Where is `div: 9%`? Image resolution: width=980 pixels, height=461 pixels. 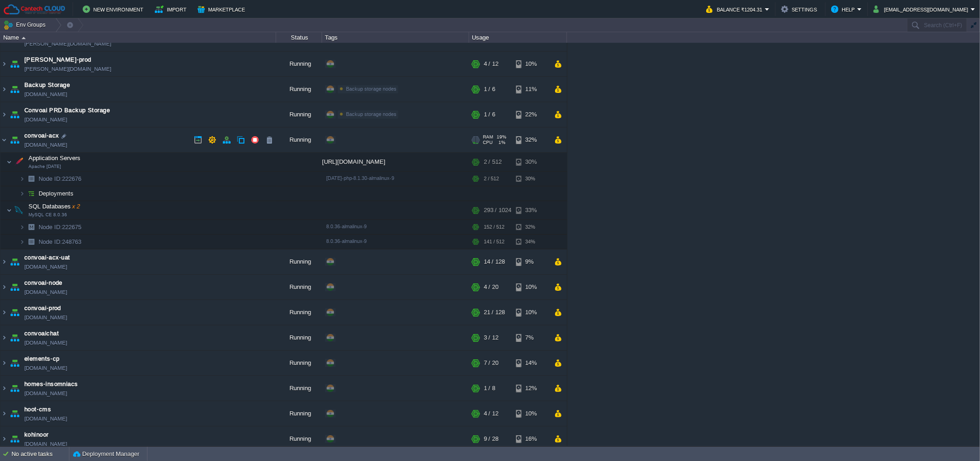
div: 9% is located at coordinates (531, 261).